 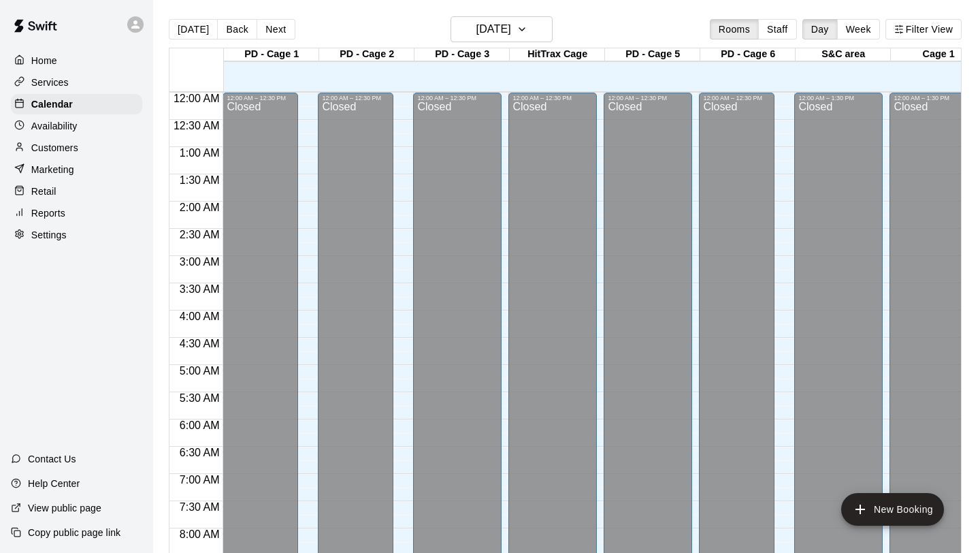 I want to click on div: S&C area, so click(x=843, y=55).